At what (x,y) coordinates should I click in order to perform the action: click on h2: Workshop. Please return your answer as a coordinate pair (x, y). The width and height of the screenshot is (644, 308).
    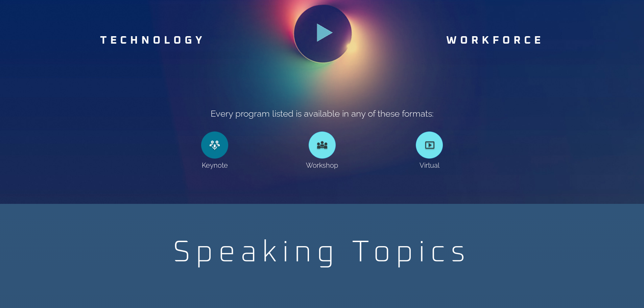
    Looking at the image, I should click on (322, 165).